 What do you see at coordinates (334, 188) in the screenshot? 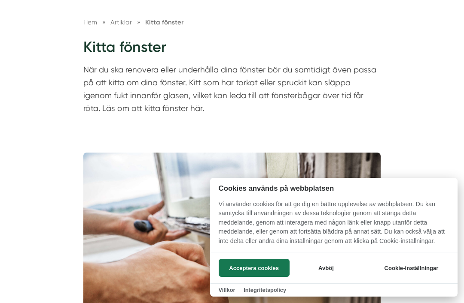
I see `h2: Cookies används på webbplatsen` at bounding box center [334, 188].